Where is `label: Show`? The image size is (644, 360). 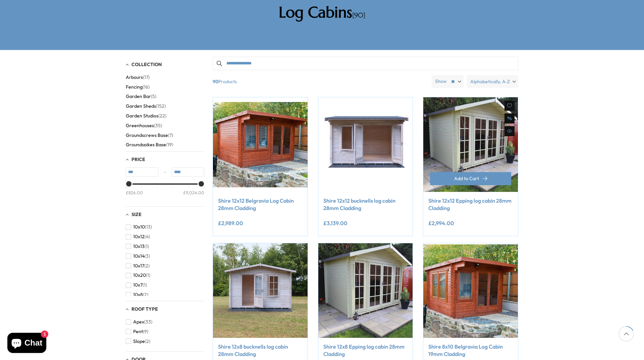 label: Show is located at coordinates (441, 82).